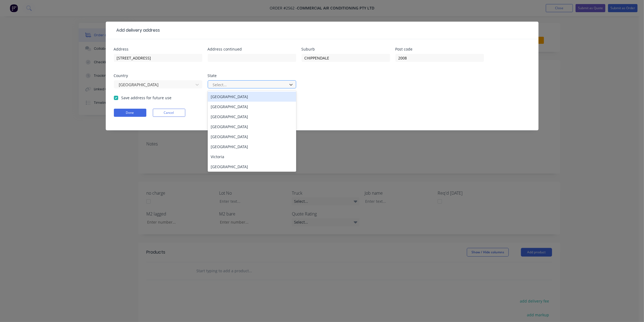 The image size is (644, 322). I want to click on div: Address, so click(158, 49).